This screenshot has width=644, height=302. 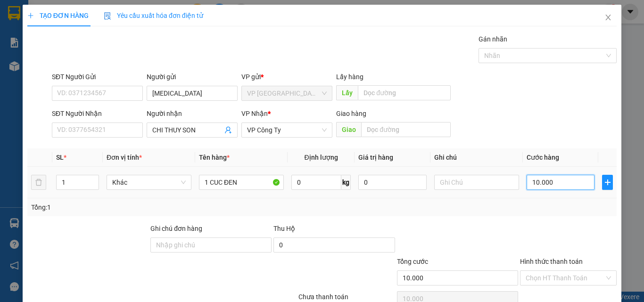 I want to click on input: 0, so click(x=392, y=183).